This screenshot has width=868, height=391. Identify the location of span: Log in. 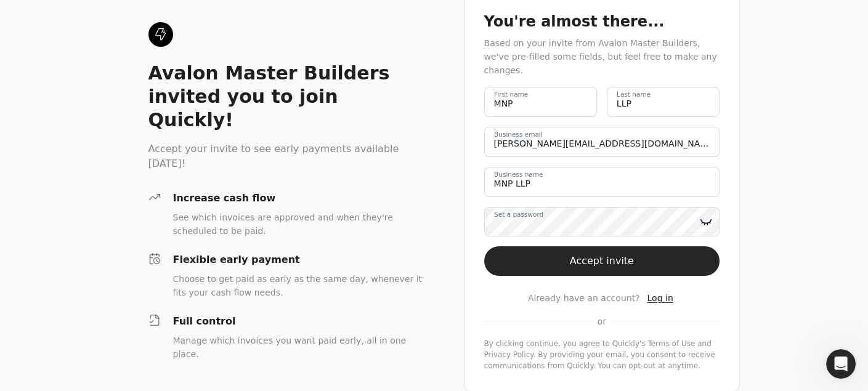
(659, 298).